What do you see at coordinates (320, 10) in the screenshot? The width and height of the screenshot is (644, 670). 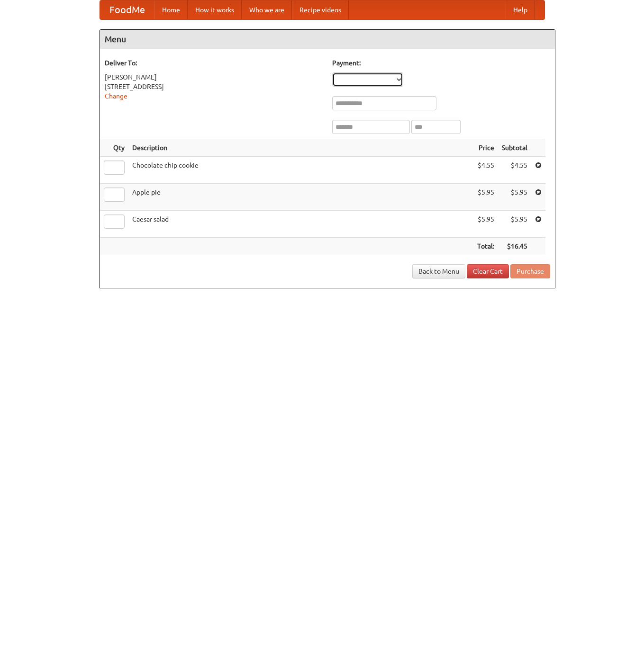 I see `a: Recipe videos` at bounding box center [320, 10].